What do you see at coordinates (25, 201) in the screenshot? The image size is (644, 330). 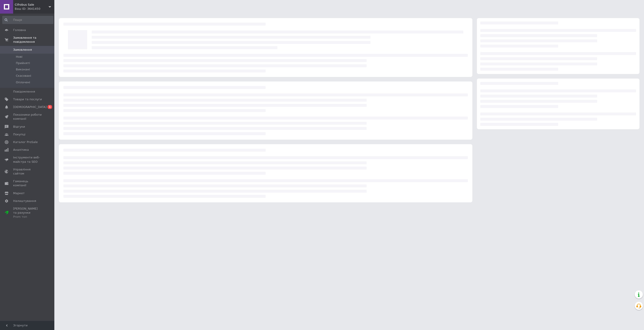 I see `span: Налаштування` at bounding box center [25, 201].